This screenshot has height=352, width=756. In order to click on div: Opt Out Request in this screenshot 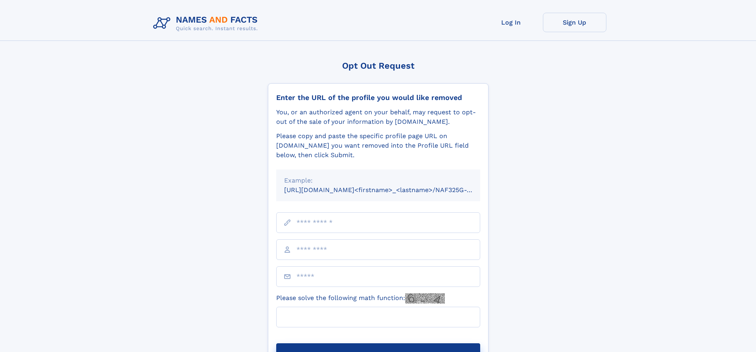, I will do `click(378, 65)`.